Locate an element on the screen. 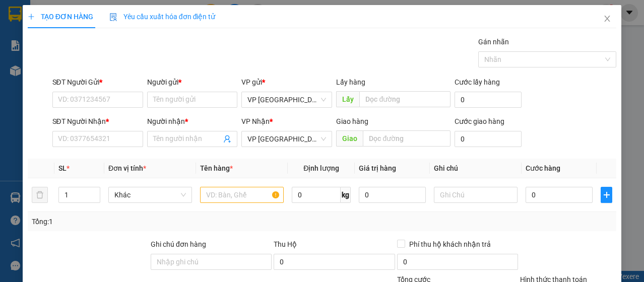 The height and width of the screenshot is (282, 644). input: Ghi Chú is located at coordinates (475, 195).